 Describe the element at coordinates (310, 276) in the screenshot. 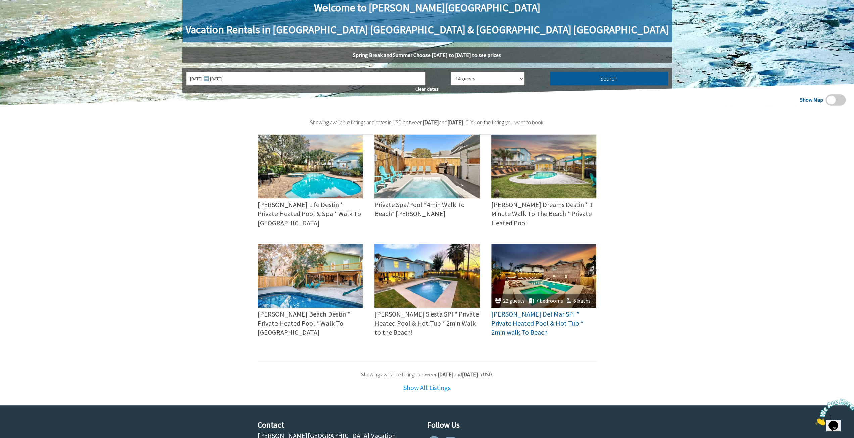

I see `img: ae8f401a-92e9-48b6-bc1e-f83bb562cda8.jpeg` at that location.